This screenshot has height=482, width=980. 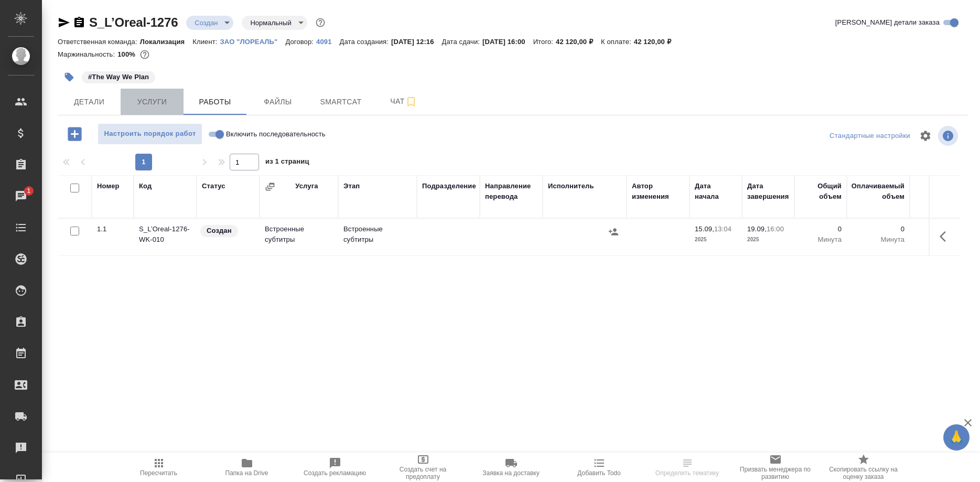 I want to click on div: Подразделение, so click(x=449, y=186).